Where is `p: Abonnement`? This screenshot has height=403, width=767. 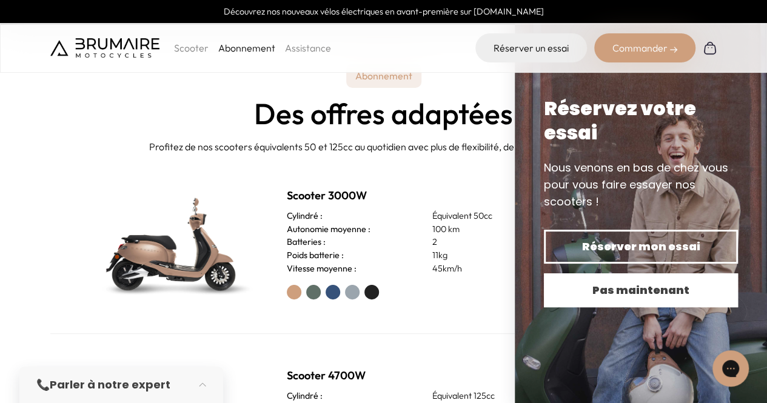 p: Abonnement is located at coordinates (384, 76).